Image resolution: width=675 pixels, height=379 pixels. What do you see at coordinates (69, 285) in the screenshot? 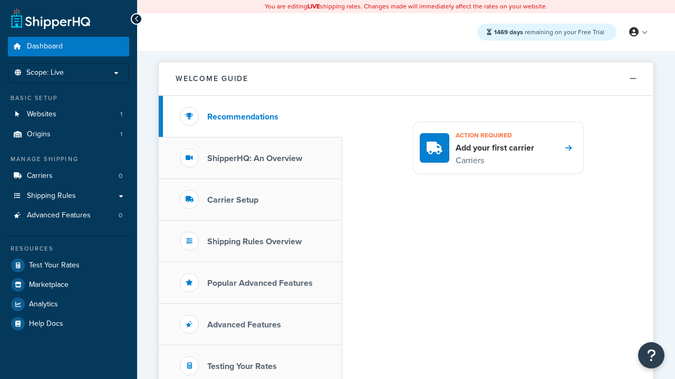
I see `a: Marketplace` at bounding box center [69, 285].